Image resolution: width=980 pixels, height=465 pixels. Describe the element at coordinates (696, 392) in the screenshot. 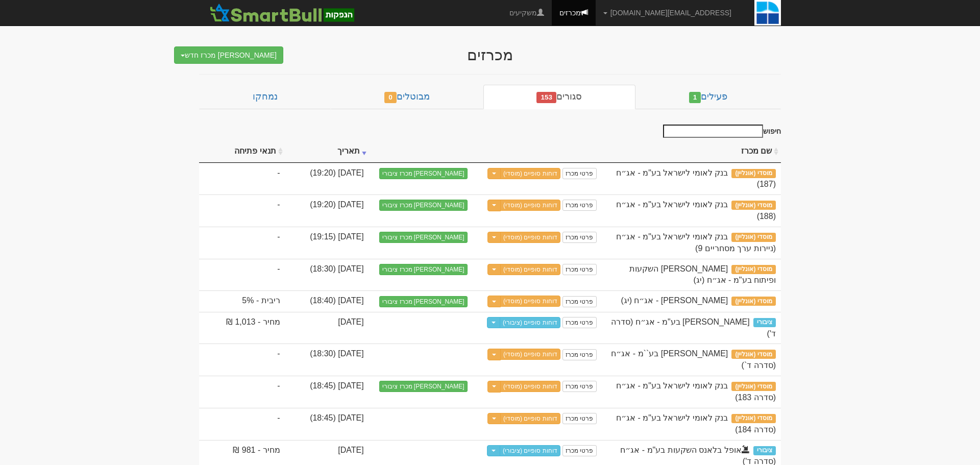

I see `span: בנק לאומי לישראל בע"מ - אג״ח (סדרה 183)` at that location.